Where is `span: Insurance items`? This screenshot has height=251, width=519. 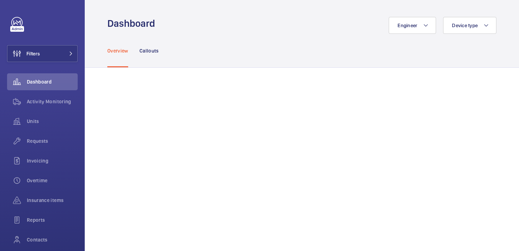
span: Insurance items is located at coordinates (52, 201).